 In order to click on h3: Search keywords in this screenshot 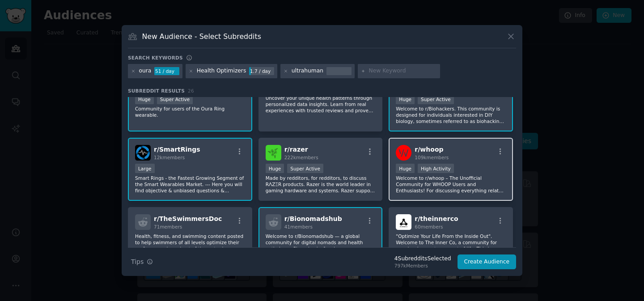, I will do `click(155, 58)`.